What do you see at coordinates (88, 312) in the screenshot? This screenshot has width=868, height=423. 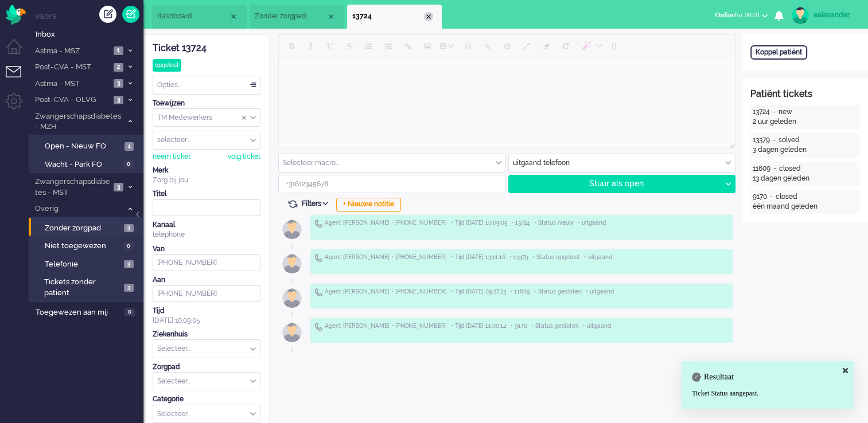 I see `a: Toegewezen aan mij 0` at bounding box center [88, 312].